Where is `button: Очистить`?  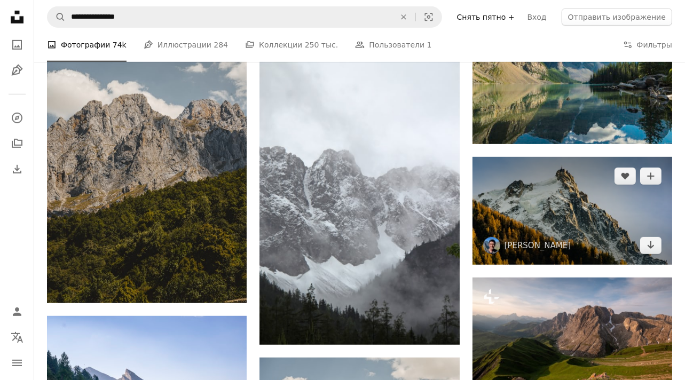
button: Очистить is located at coordinates (404, 17).